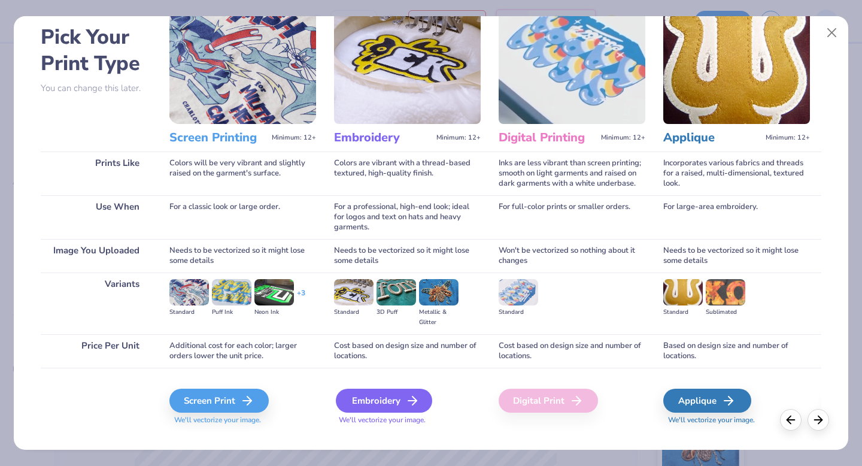 This screenshot has width=862, height=466. I want to click on div: Puff Ink, so click(232, 312).